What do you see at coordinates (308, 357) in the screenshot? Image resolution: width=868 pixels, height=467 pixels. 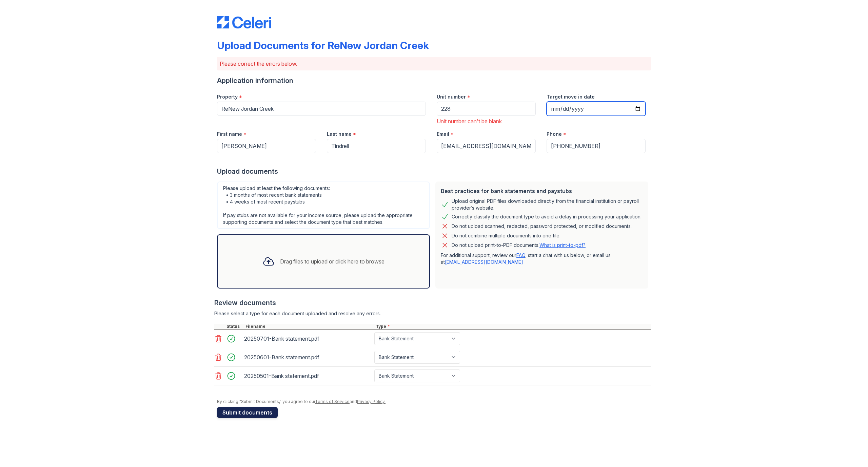 I see `div: 20250601-Bank statement.pdf` at bounding box center [308, 357].